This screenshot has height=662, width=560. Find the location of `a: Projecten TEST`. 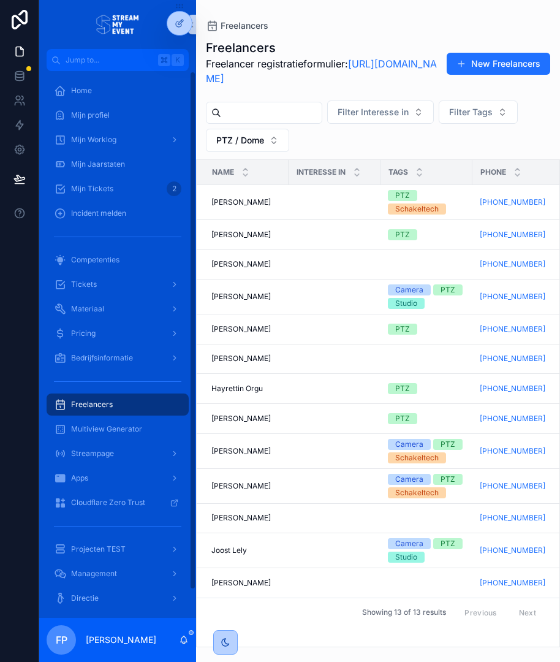

a: Projecten TEST is located at coordinates (118, 549).